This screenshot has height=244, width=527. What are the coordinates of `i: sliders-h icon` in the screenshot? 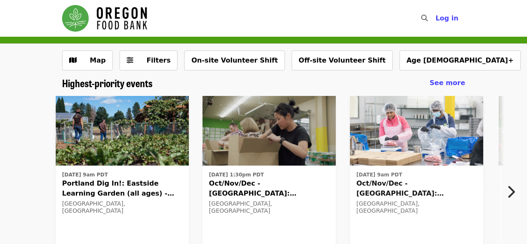 It's located at (130, 60).